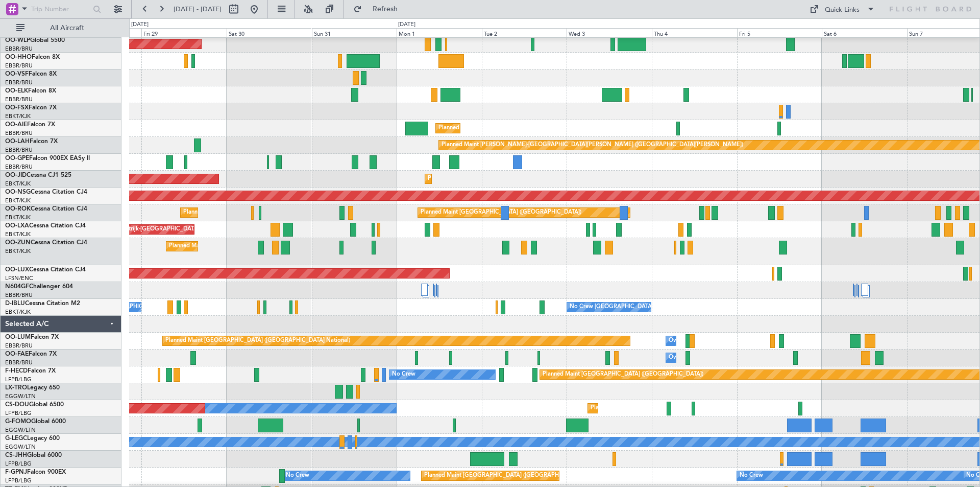  Describe the element at coordinates (17, 226) in the screenshot. I see `span: OO-LXA` at that location.